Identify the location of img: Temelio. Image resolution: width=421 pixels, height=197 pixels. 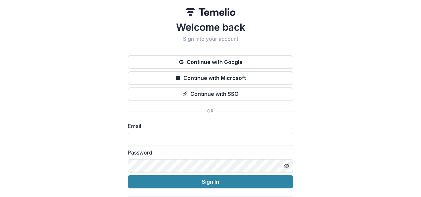
(210, 12).